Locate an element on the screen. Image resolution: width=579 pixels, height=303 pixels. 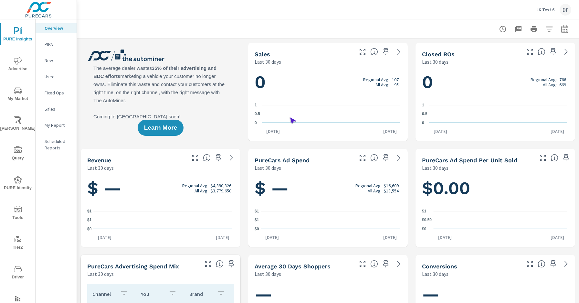
span: Total cost of media for all PureCars channels for the selected dealership group over the selected... is located at coordinates (374, 158).